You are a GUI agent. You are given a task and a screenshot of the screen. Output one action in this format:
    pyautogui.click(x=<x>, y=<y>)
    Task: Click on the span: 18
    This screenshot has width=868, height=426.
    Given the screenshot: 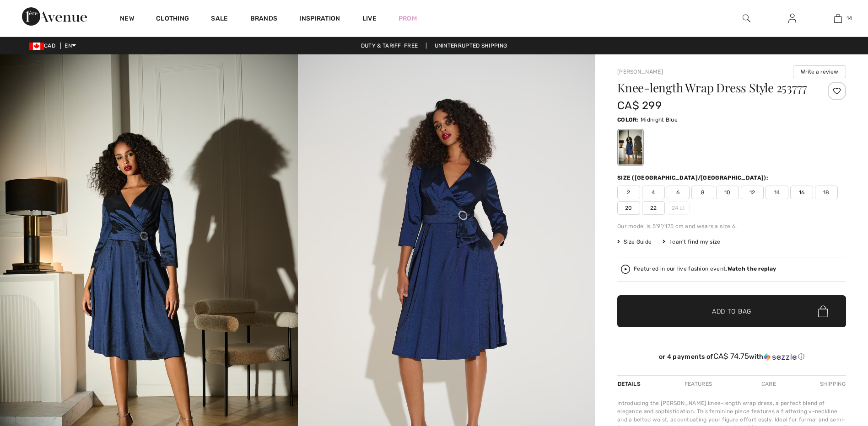 What is the action you would take?
    pyautogui.click(x=827, y=192)
    